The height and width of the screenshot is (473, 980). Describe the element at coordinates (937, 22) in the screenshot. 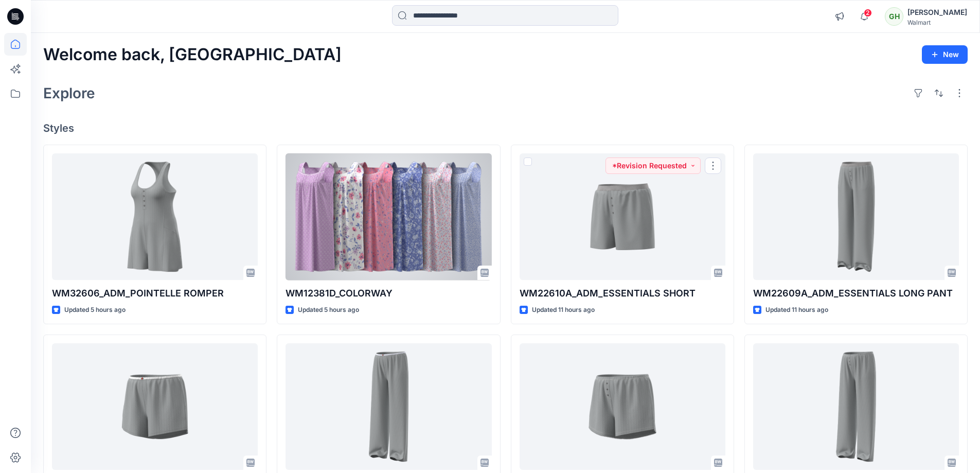

I see `div: Walmart` at that location.